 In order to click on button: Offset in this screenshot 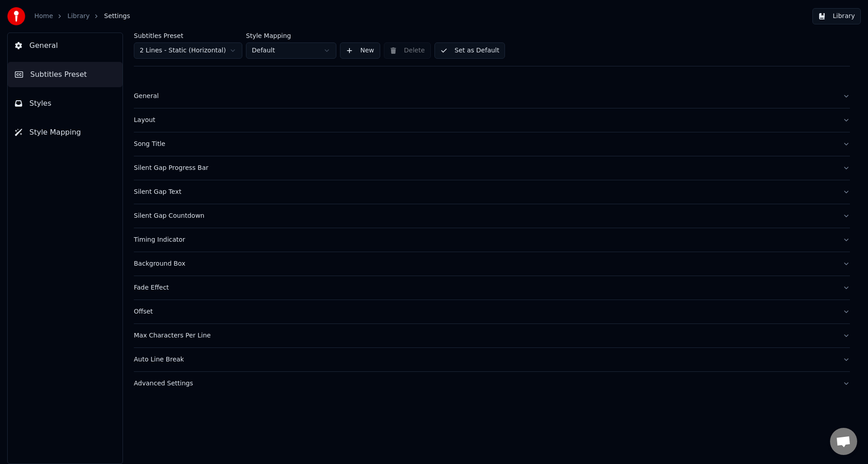, I will do `click(492, 312)`.